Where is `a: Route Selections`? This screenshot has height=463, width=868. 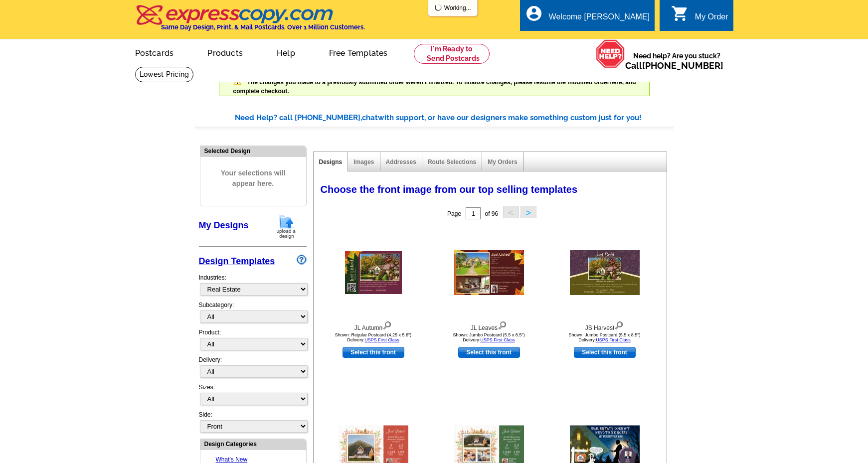
a: Route Selections is located at coordinates (452, 162).